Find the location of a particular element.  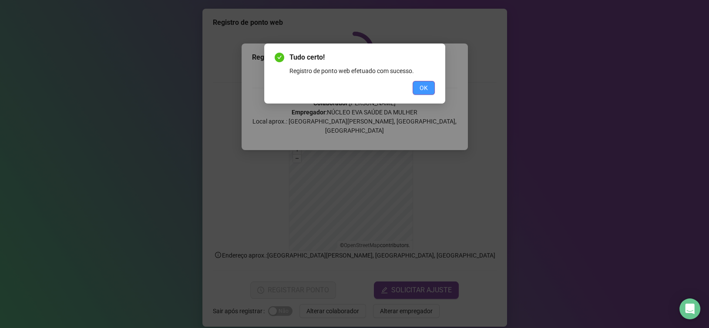

span: OK is located at coordinates (423, 88).